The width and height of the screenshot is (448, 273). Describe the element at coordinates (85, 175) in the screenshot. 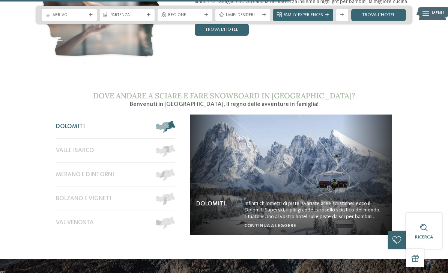

I see `span: Merano e dintorni` at that location.